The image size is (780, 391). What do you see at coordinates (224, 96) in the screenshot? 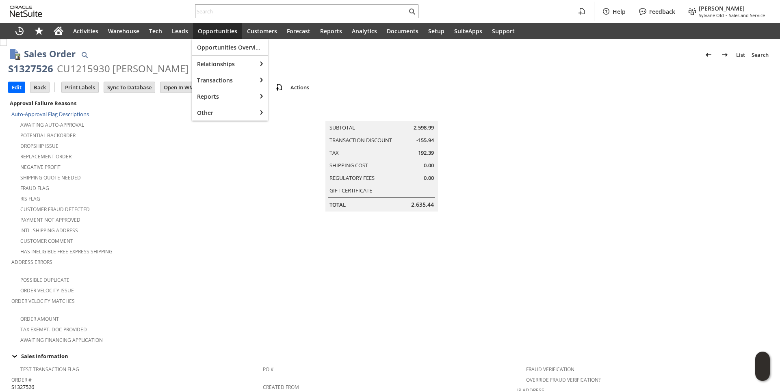
I see `div: Reports` at bounding box center [224, 96].